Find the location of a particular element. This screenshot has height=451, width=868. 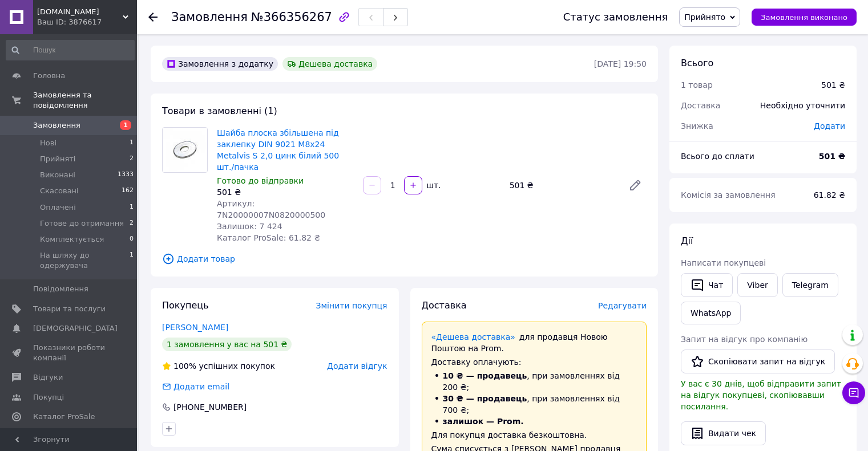

span: Прийняті is located at coordinates (57, 159).